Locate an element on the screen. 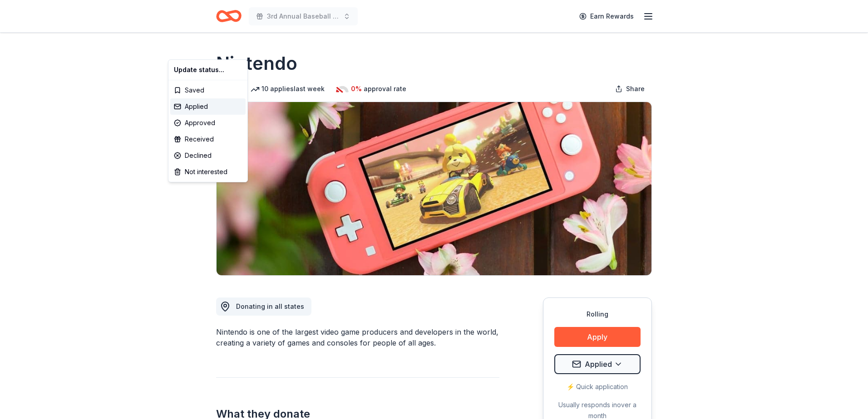  div: Applied is located at coordinates (208, 106).